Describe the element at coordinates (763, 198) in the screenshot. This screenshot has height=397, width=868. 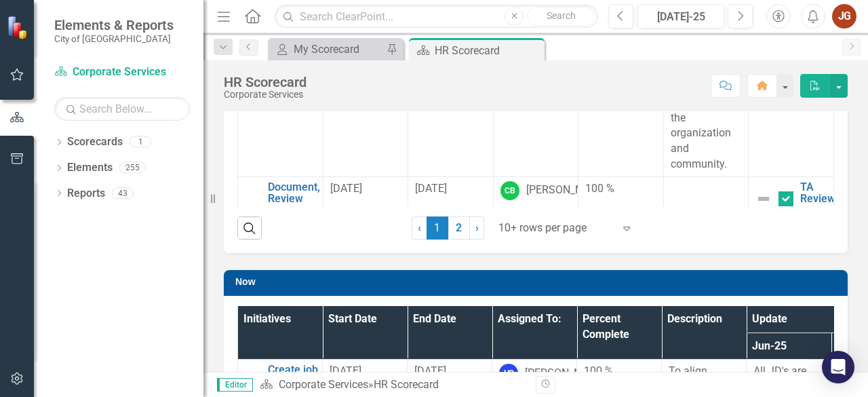
I see `img: Not Defined` at that location.